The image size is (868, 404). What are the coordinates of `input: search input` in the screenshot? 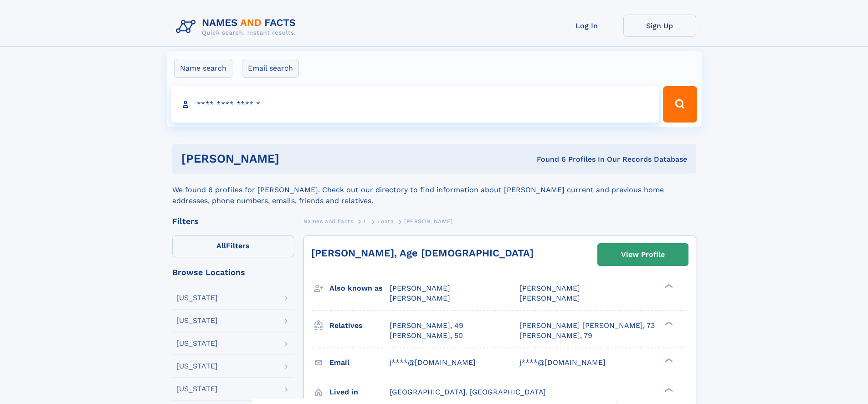 It's located at (415, 104).